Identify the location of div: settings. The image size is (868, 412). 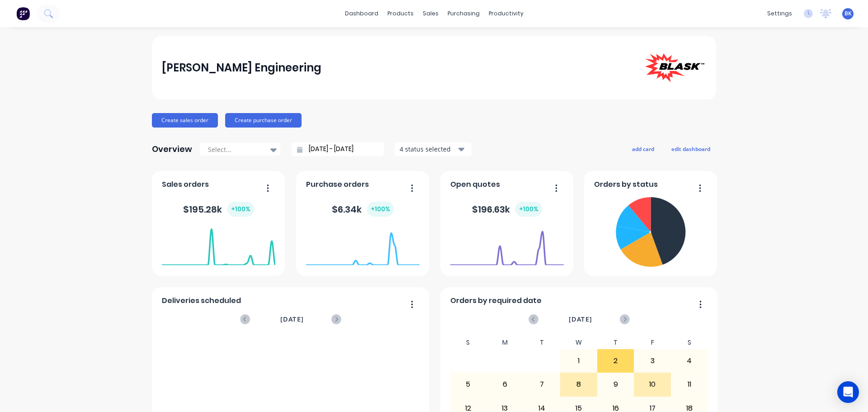
(779, 14).